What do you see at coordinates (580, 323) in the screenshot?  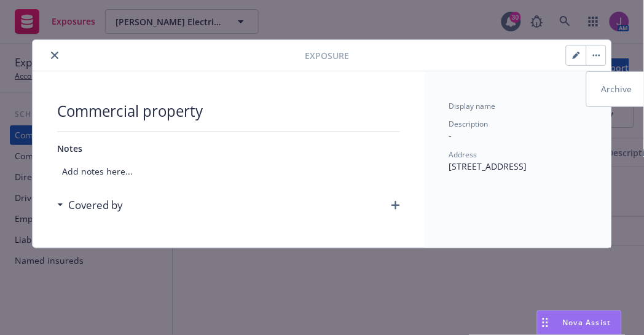 I see `button: Nova Assist` at bounding box center [580, 323].